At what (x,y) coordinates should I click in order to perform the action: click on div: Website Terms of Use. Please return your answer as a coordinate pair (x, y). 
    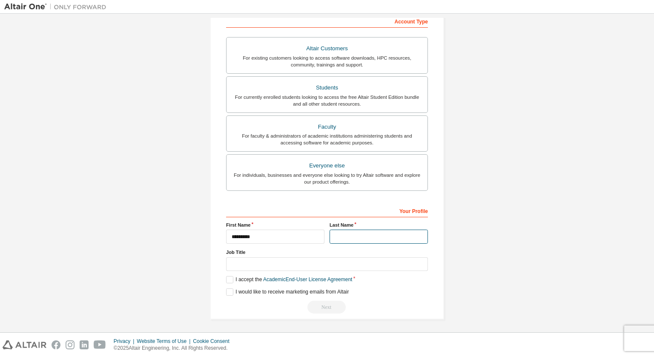
    Looking at the image, I should click on (165, 341).